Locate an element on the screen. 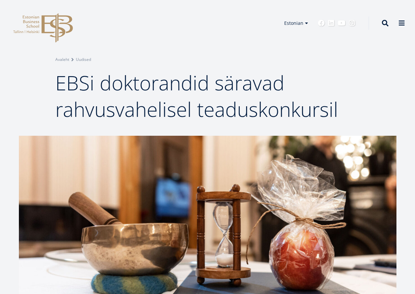  a: Instagram is located at coordinates (352, 23).